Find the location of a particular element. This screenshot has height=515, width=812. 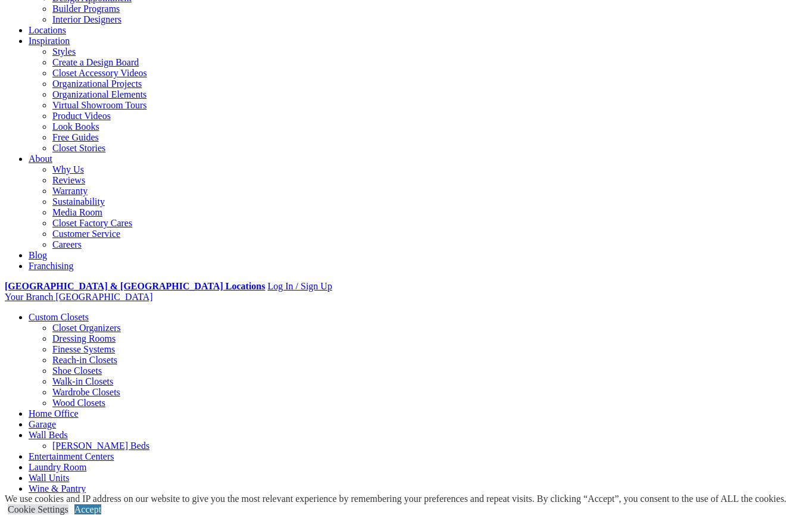

a: Shoe Closets is located at coordinates (77, 370).